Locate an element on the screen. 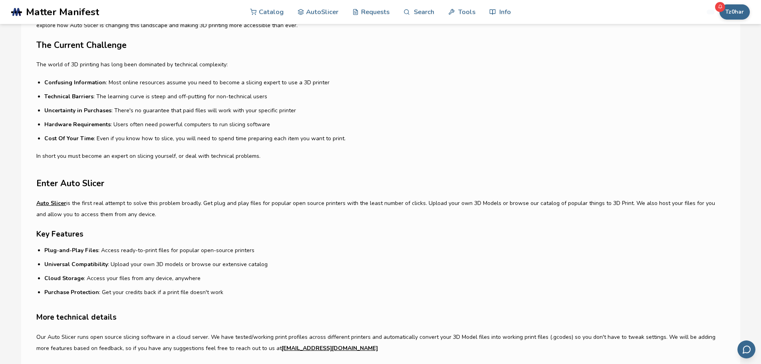 This screenshot has width=761, height=364. h2: Enter Auto Slicer is located at coordinates (381, 183).